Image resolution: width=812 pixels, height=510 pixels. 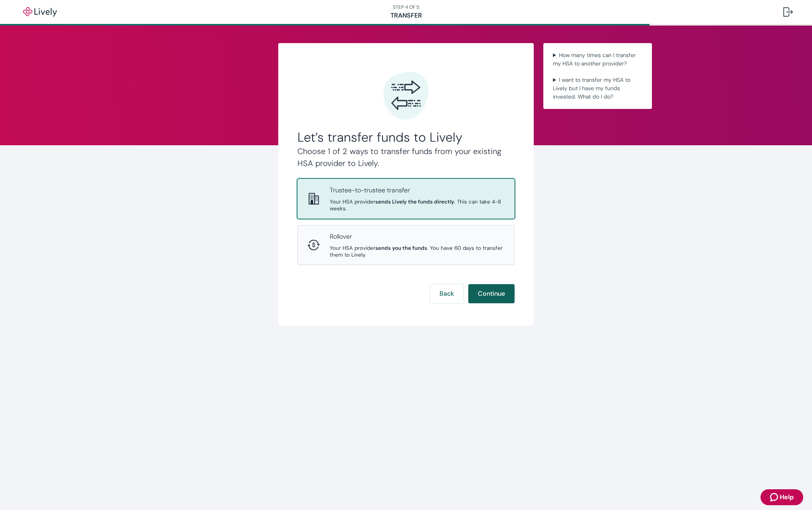 I want to click on svg: Rollover, so click(x=314, y=245).